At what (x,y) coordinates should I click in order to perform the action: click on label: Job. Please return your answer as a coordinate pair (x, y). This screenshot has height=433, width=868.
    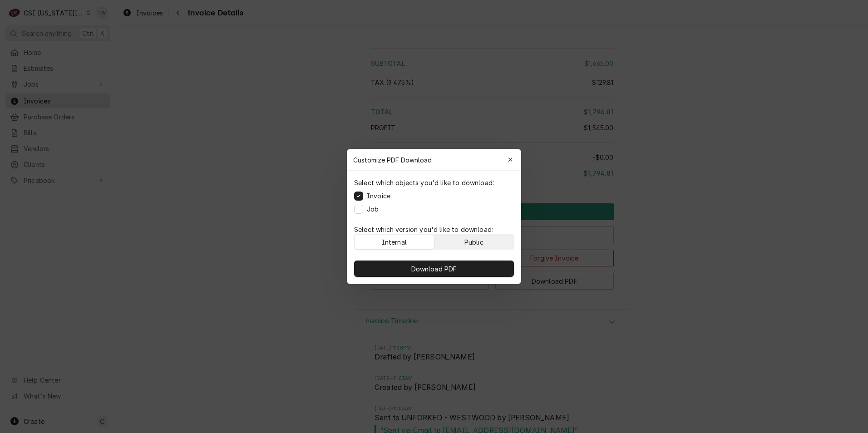
    Looking at the image, I should click on (372, 209).